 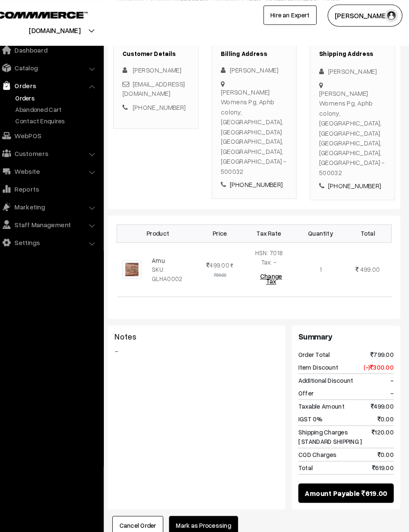 What do you see at coordinates (61, 165) in the screenshot?
I see `a: Website` at bounding box center [61, 165].